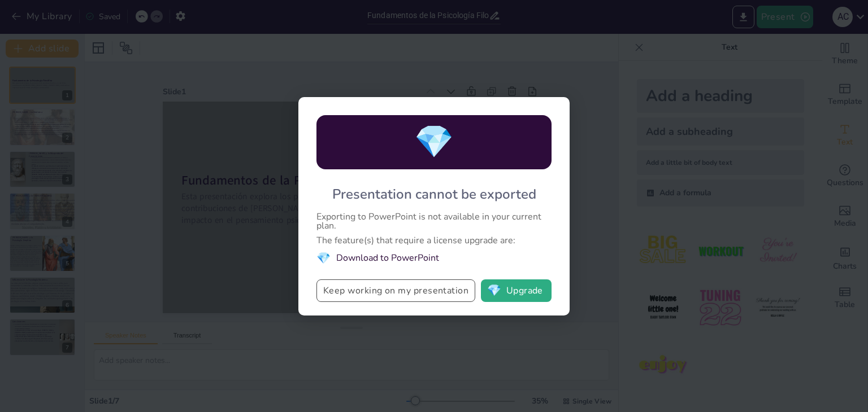 The image size is (868, 412). I want to click on button: Keep working on my presentation, so click(396, 291).